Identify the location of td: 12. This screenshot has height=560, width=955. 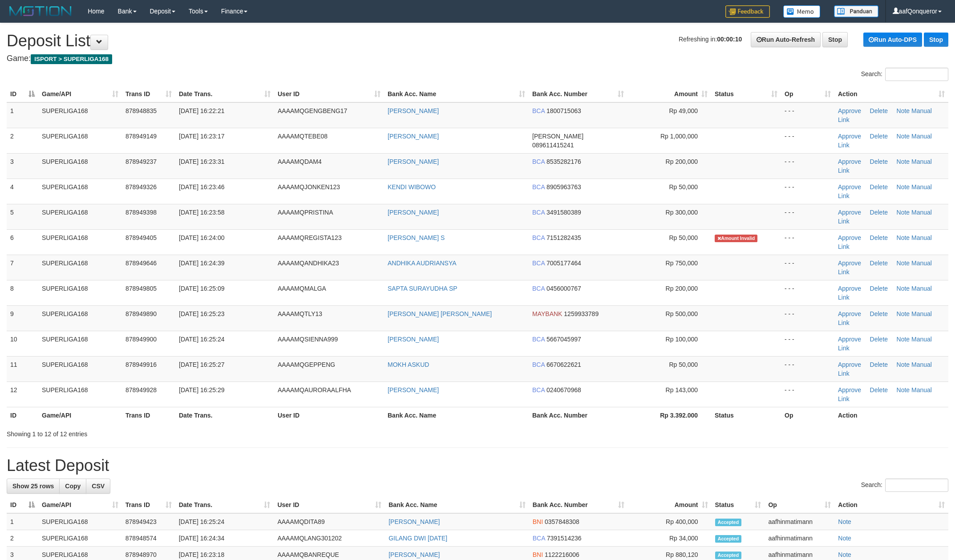
(23, 394).